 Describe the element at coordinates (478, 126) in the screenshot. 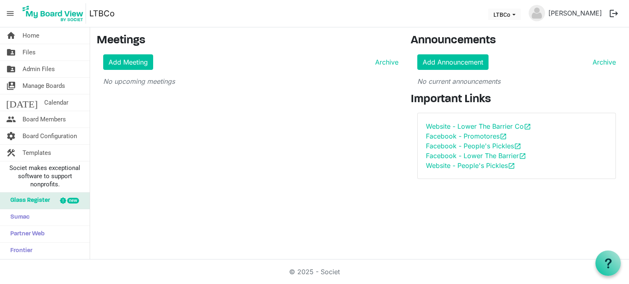

I see `a: Website - Lower The Barrier Coopen_in_new` at that location.